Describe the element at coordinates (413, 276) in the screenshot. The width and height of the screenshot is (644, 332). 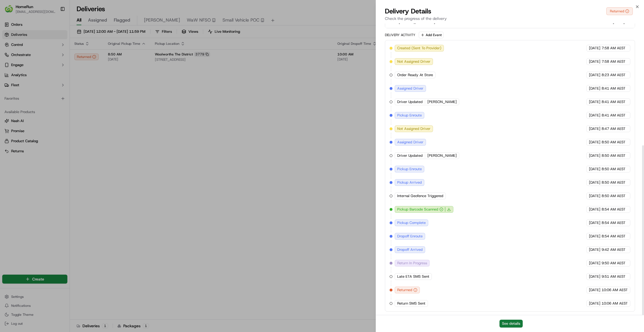
I see `span: Late ETA SMS Sent` at that location.